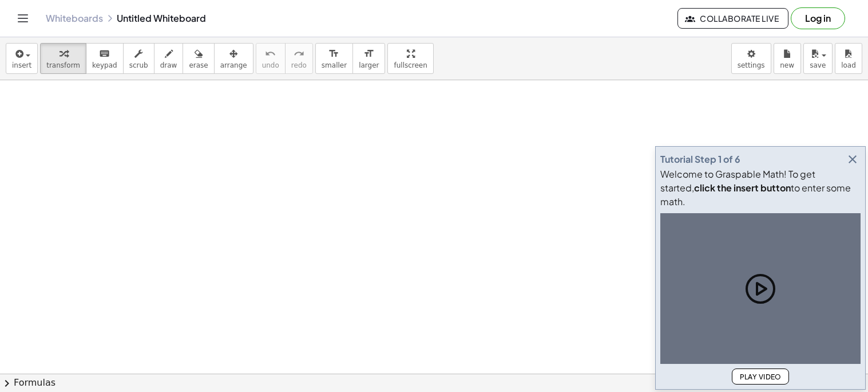 This screenshot has width=868, height=392. I want to click on span: insert, so click(22, 65).